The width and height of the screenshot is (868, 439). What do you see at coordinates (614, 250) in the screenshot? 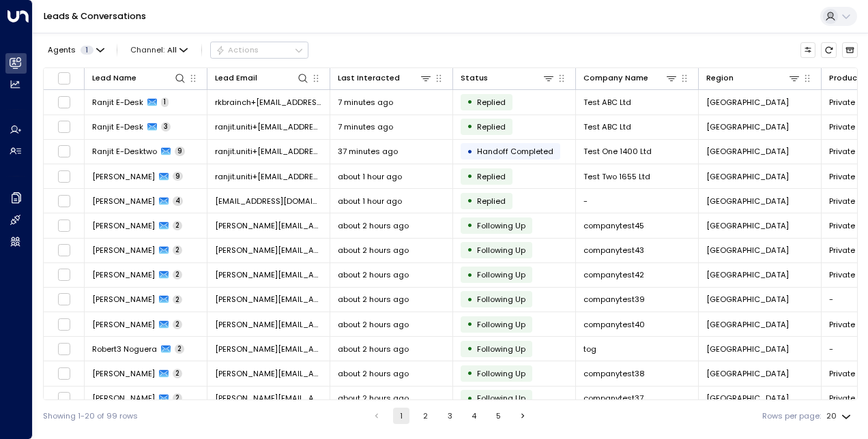
I see `span: companytest43` at bounding box center [614, 250].